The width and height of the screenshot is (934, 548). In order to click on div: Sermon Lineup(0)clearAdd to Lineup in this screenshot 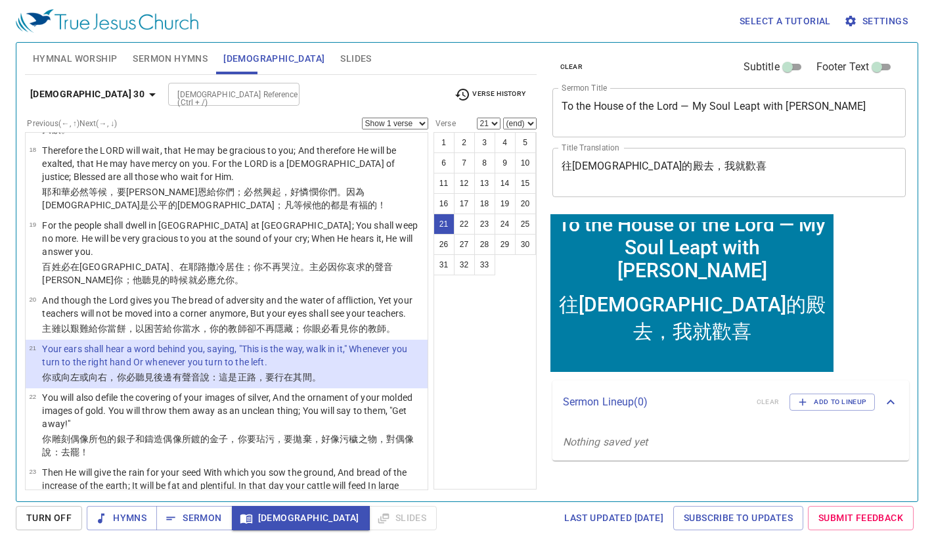, I will do `click(731, 402)`.